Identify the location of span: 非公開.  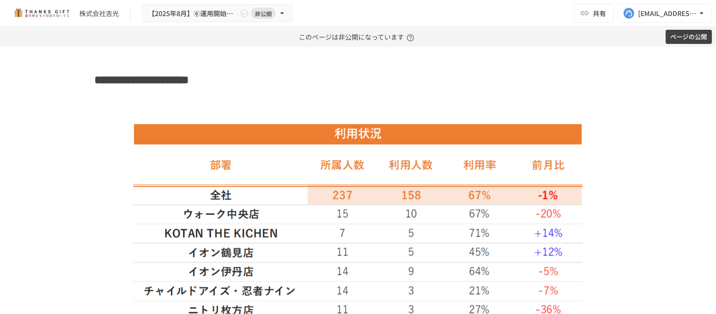
(263, 13).